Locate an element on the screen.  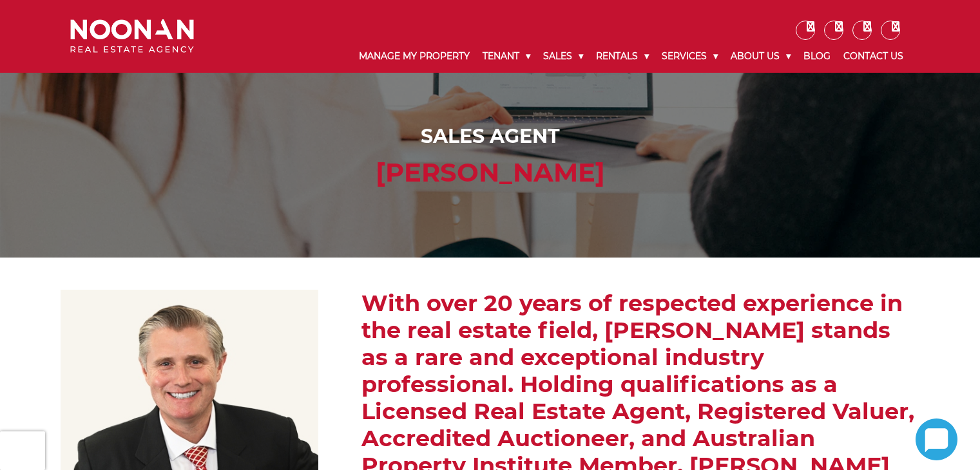
a: Blog is located at coordinates (817, 56).